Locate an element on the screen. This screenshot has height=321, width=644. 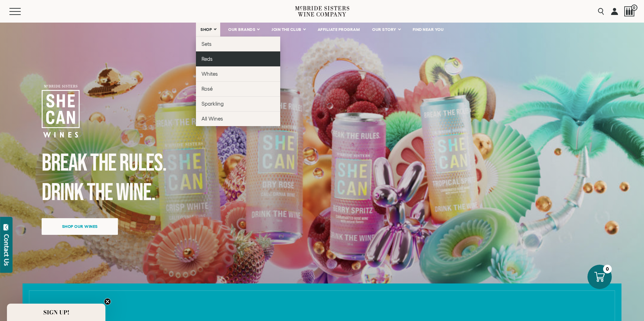
span: OUR BRANDS is located at coordinates (242, 29).